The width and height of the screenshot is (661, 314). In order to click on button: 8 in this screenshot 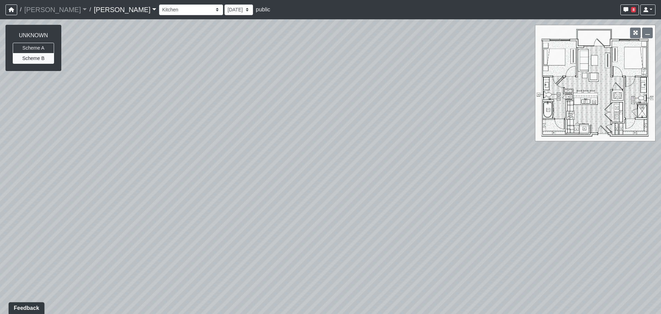, I will do `click(629, 10)`.